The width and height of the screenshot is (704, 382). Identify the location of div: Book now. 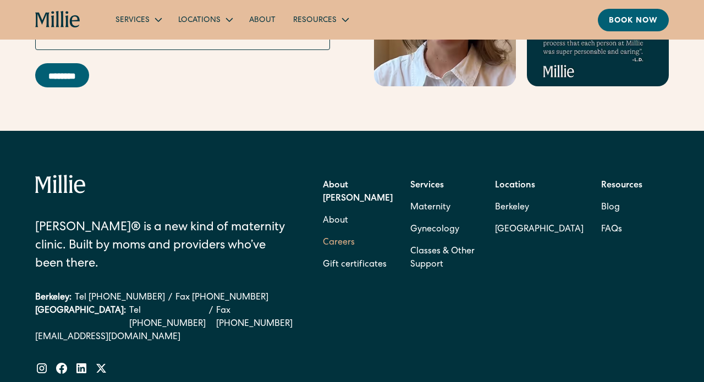
(633, 21).